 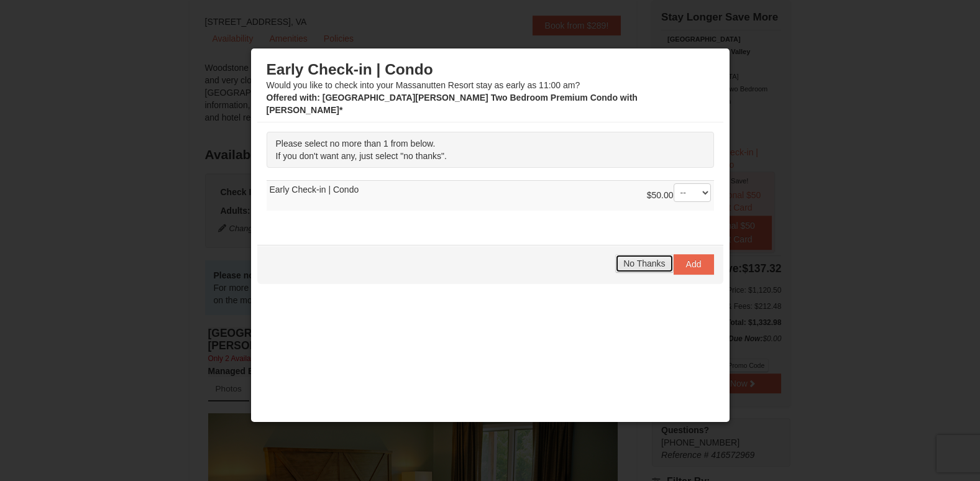 What do you see at coordinates (679, 195) in the screenshot?
I see `div: $50.00` at bounding box center [679, 195].